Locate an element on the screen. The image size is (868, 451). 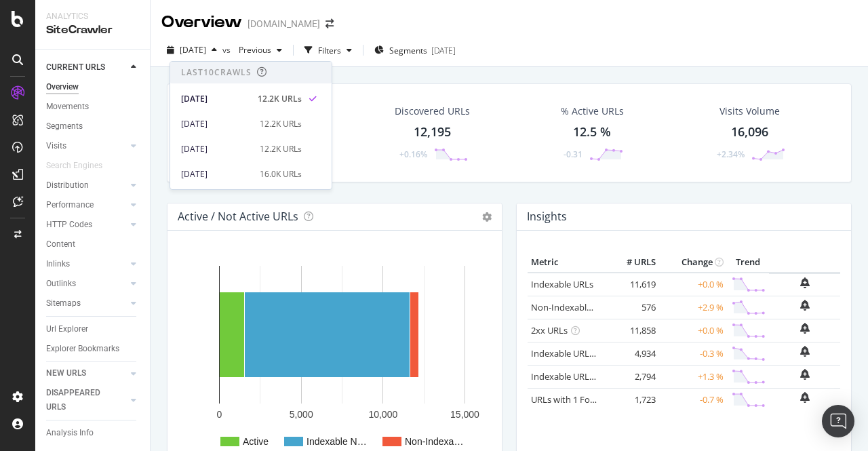
td: 11,619 is located at coordinates (632, 284).